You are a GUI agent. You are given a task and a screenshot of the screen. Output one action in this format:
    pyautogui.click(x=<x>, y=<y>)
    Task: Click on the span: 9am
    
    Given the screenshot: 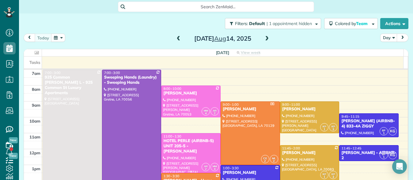 What is the action you would take?
    pyautogui.click(x=36, y=105)
    